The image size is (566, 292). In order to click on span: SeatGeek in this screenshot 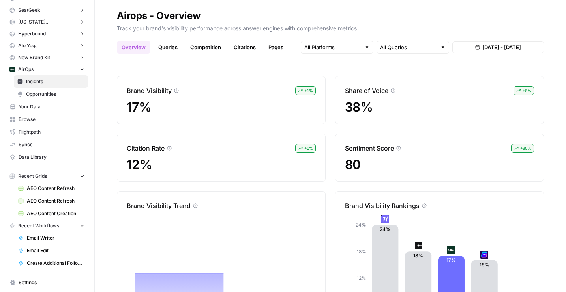, I will do `click(29, 10)`.